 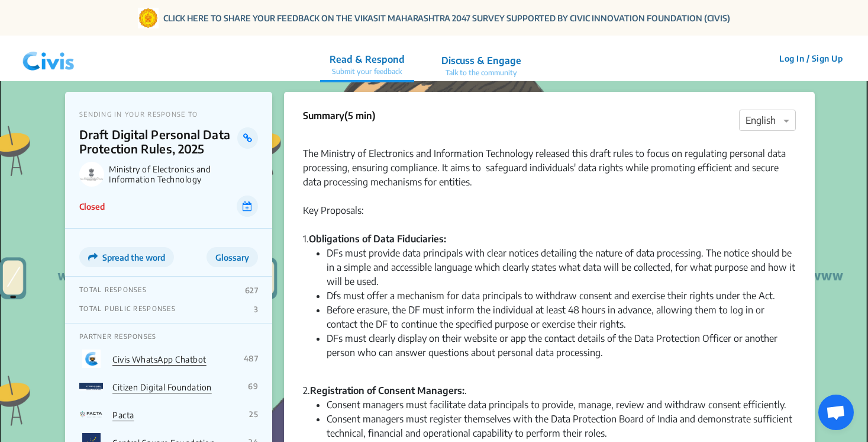 I want to click on p: Ministry of Electronics and Information Technology, so click(x=184, y=174).